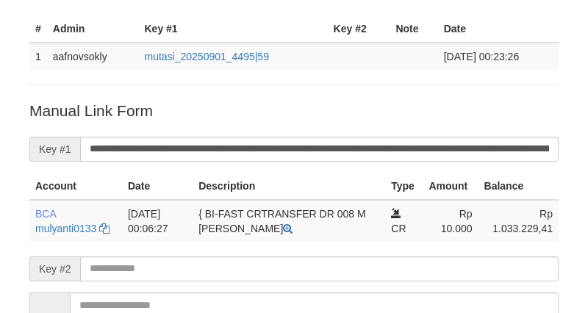 The width and height of the screenshot is (588, 313). What do you see at coordinates (46, 214) in the screenshot?
I see `span: BCA` at bounding box center [46, 214].